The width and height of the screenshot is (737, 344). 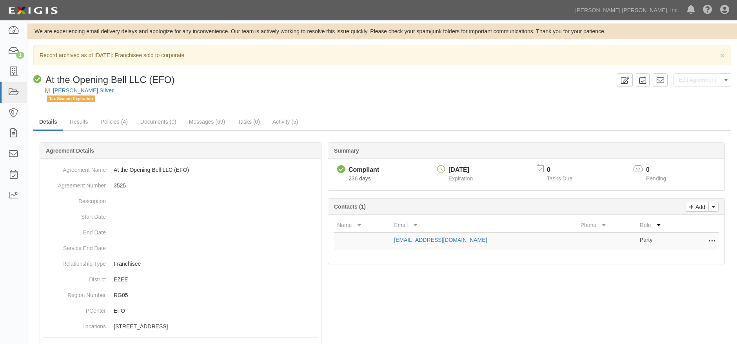 I want to click on b: Agreement Details, so click(x=70, y=151).